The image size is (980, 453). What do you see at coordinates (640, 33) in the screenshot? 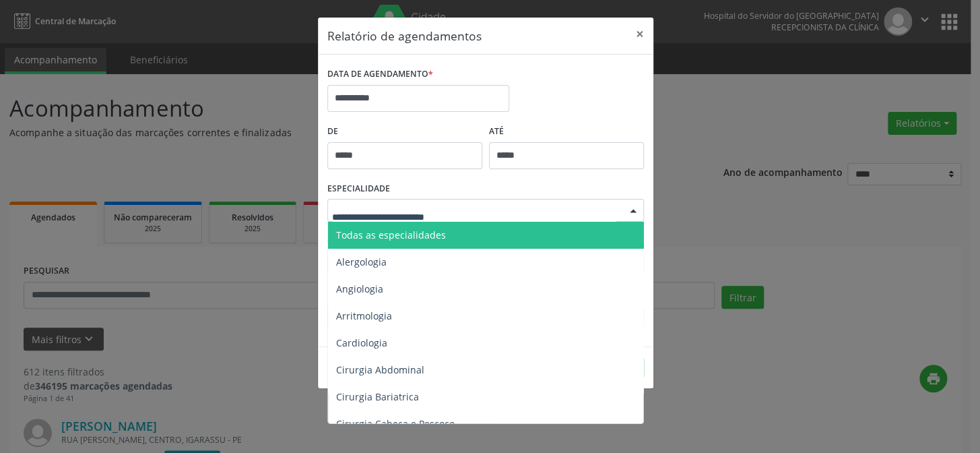
I see `button: Close` at bounding box center [640, 33].